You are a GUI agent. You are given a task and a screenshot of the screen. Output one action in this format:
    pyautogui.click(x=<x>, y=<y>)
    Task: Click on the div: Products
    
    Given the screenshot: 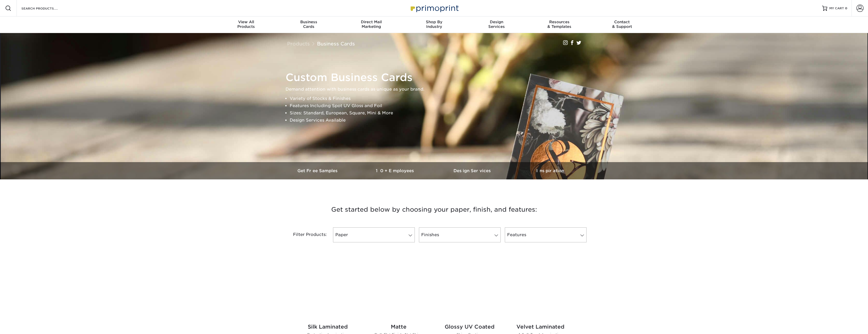 What is the action you would take?
    pyautogui.click(x=246, y=24)
    